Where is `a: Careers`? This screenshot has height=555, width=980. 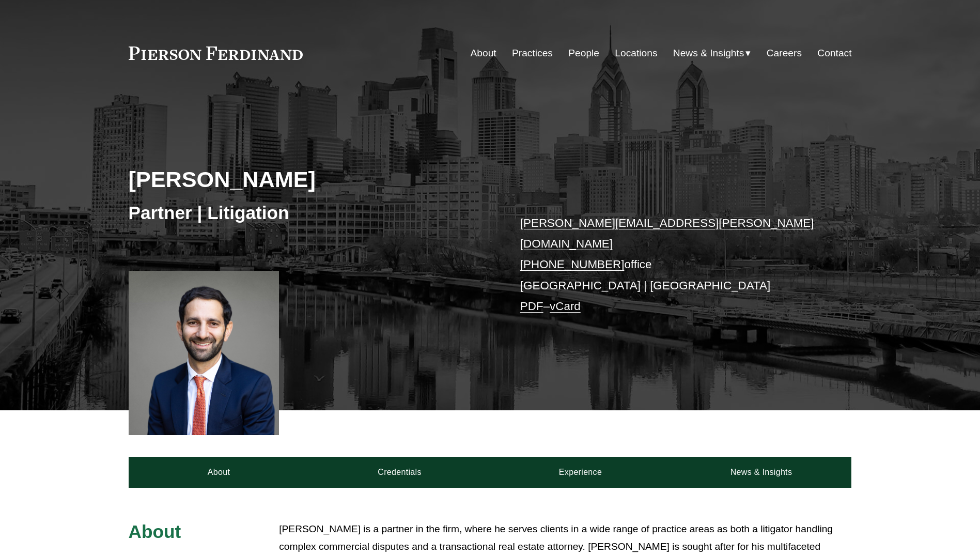 a: Careers is located at coordinates (784, 53).